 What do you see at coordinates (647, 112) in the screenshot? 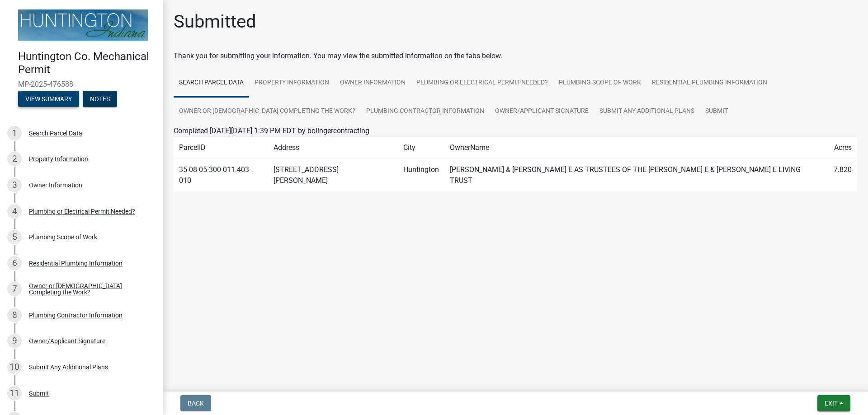
I see `a: Submit Any Additional Plans` at bounding box center [647, 112].